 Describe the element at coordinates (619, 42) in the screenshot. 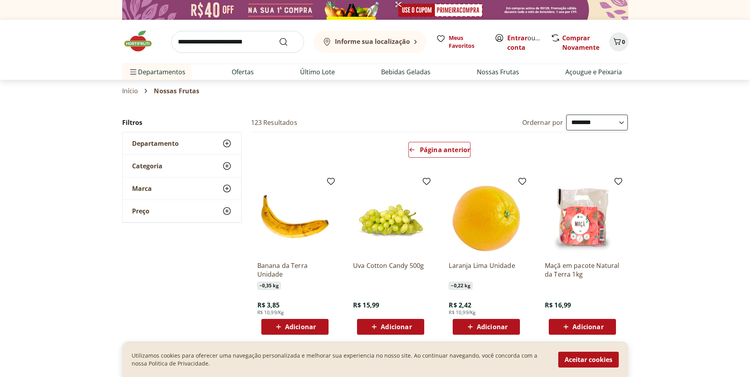

I see `button: Carrinho` at that location.